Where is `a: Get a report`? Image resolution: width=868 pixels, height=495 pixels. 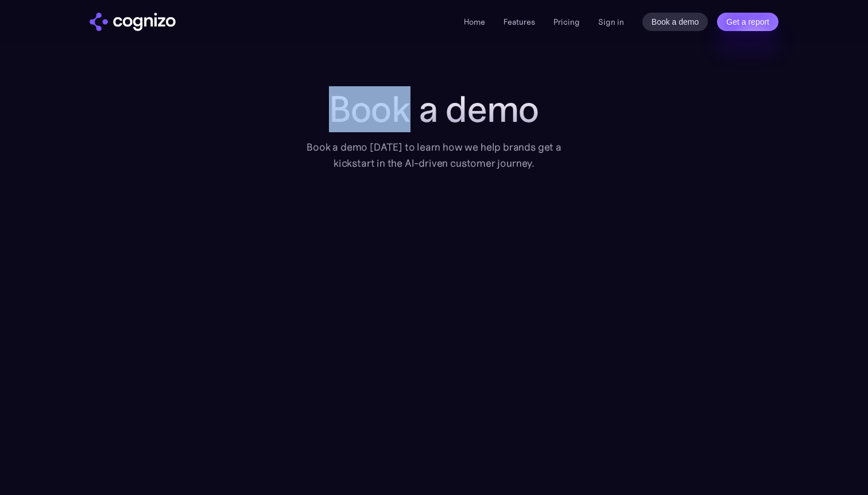
a: Get a report is located at coordinates (748, 21).